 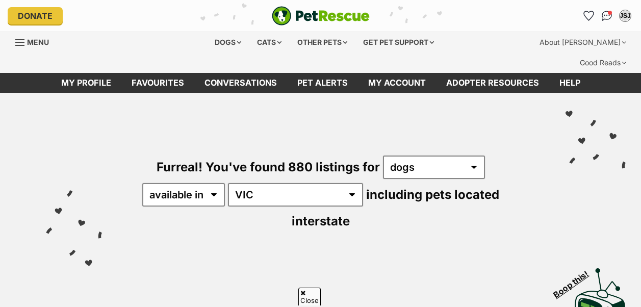 I want to click on button: My account, so click(x=625, y=16).